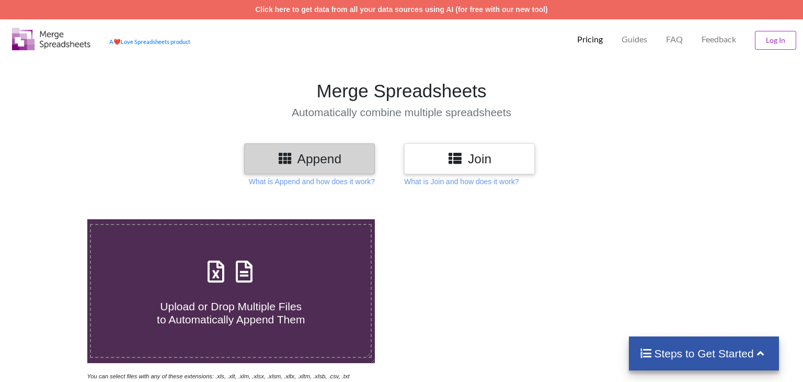 This screenshot has height=382, width=803. What do you see at coordinates (719, 39) in the screenshot?
I see `span: Feedback` at bounding box center [719, 39].